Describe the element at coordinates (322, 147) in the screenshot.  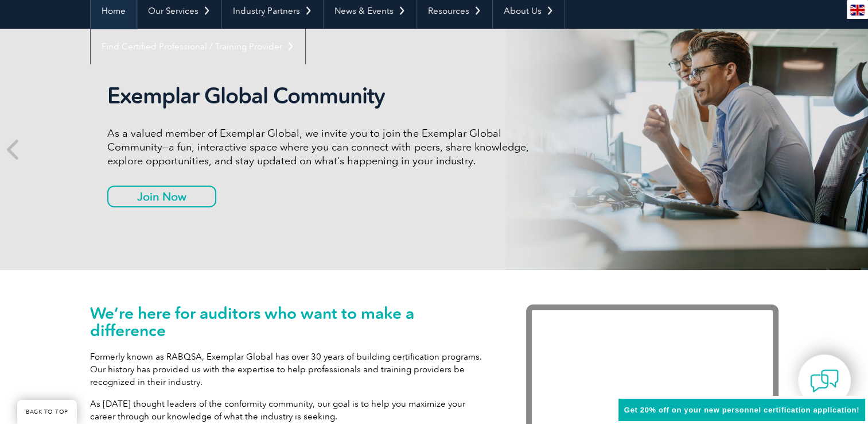
I see `p: As a valued member of Exemplar Global, we invite you to join the Exemplar Global Community—a fun,...` at that location.